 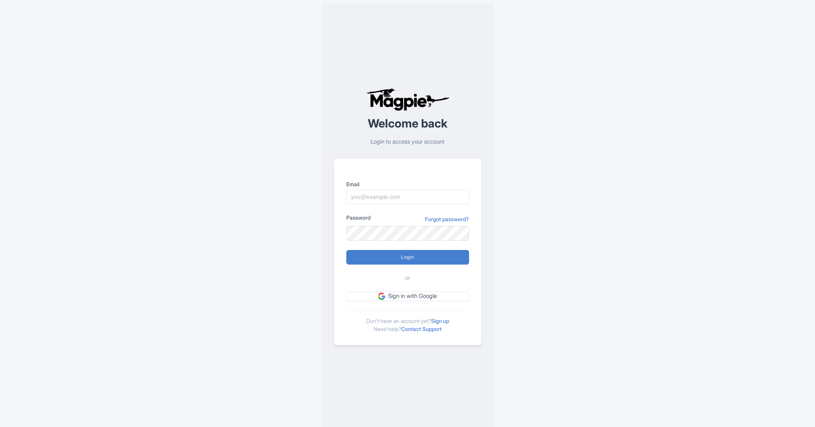 I want to click on a: Sign in with Google, so click(x=408, y=296).